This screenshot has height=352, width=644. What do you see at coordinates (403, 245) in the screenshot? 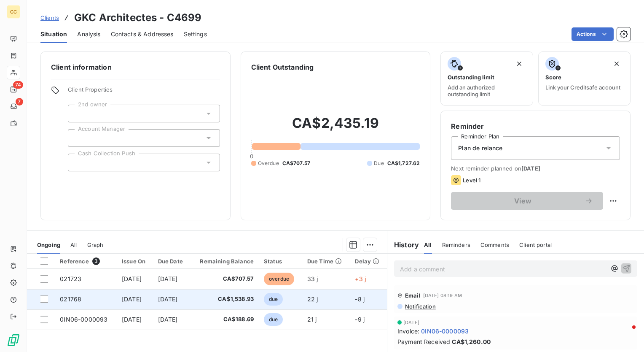
I see `h6: History` at bounding box center [403, 245].